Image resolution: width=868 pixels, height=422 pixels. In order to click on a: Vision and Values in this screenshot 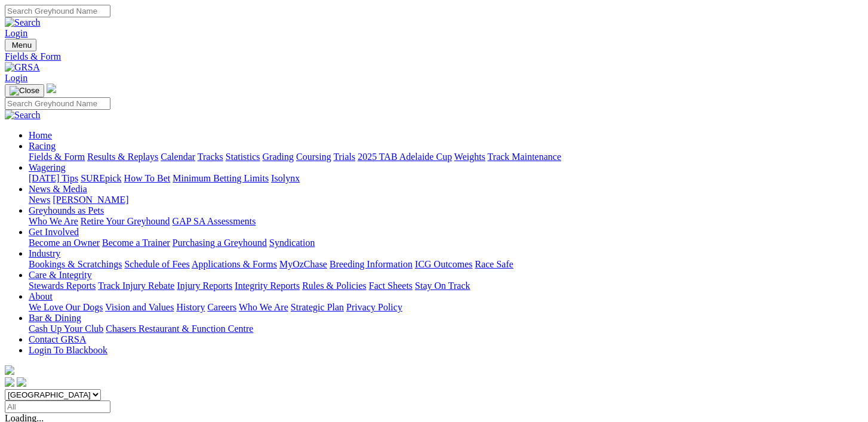, I will do `click(139, 307)`.